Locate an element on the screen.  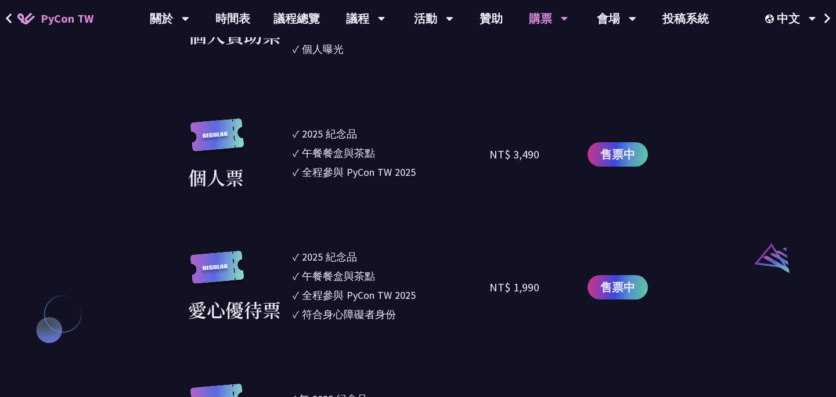
img: Locale Icon is located at coordinates (771, 19).